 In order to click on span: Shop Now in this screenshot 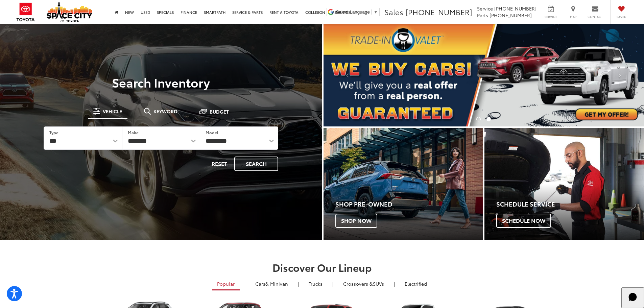, I will do `click(357, 221)`.